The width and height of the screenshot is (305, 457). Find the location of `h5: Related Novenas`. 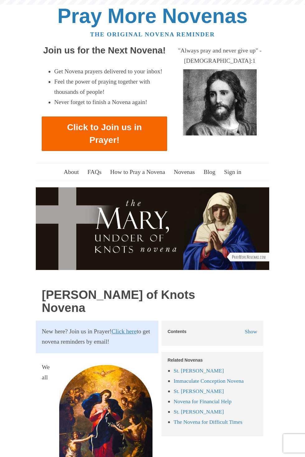

h5: Related Novenas is located at coordinates (212, 360).